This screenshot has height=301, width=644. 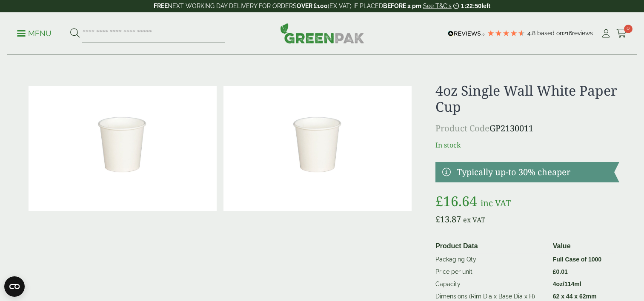 I want to click on i: Cart, so click(x=621, y=34).